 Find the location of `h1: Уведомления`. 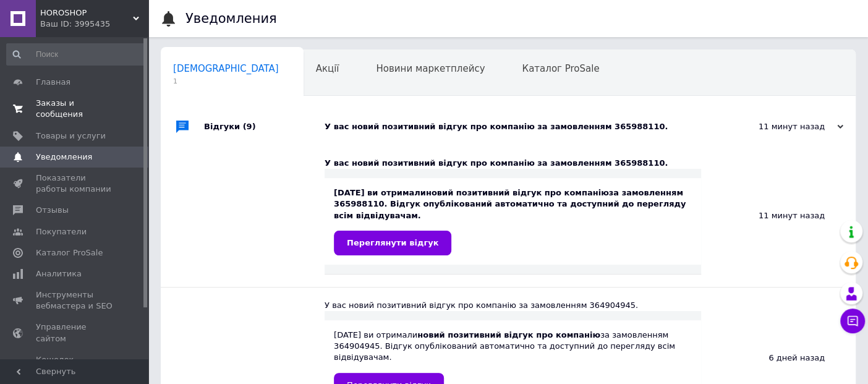

h1: Уведомления is located at coordinates (231, 18).